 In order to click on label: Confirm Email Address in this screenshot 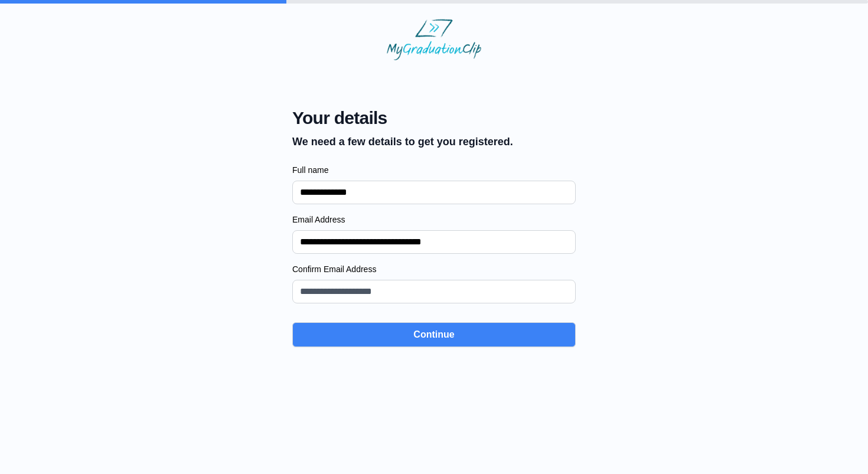, I will do `click(434, 269)`.